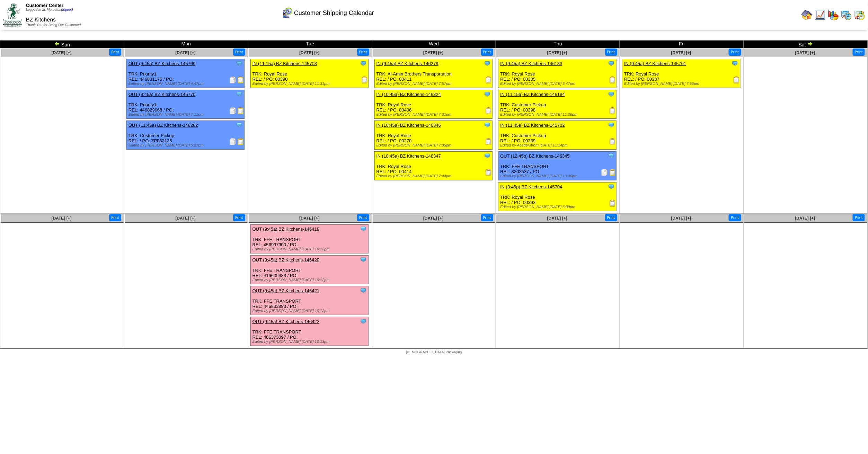 This screenshot has width=868, height=454. I want to click on a: IN (11:15a) BZ Kitchens-145703, so click(285, 63).